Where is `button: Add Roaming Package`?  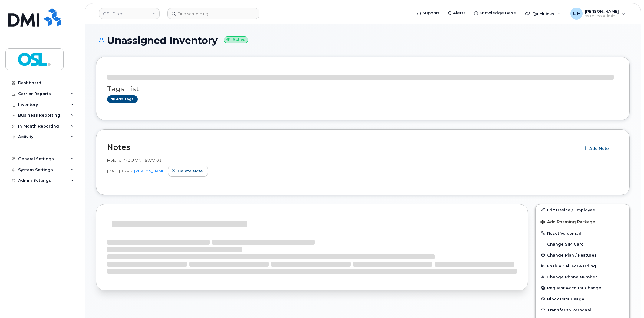 button: Add Roaming Package is located at coordinates (583, 221).